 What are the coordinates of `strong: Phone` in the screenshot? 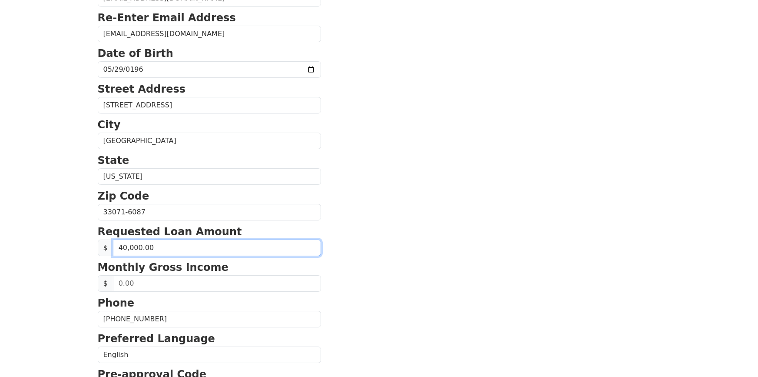 It's located at (116, 303).